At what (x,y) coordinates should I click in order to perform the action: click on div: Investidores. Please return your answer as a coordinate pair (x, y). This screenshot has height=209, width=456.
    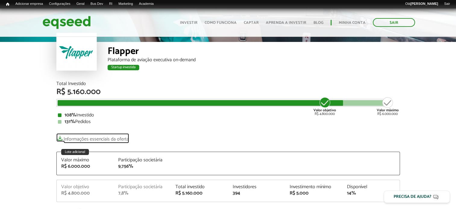
    Looking at the image, I should click on (257, 187).